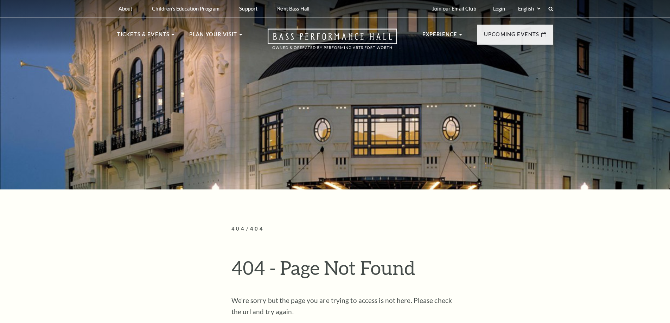  What do you see at coordinates (126, 8) in the screenshot?
I see `p: About` at bounding box center [126, 8].